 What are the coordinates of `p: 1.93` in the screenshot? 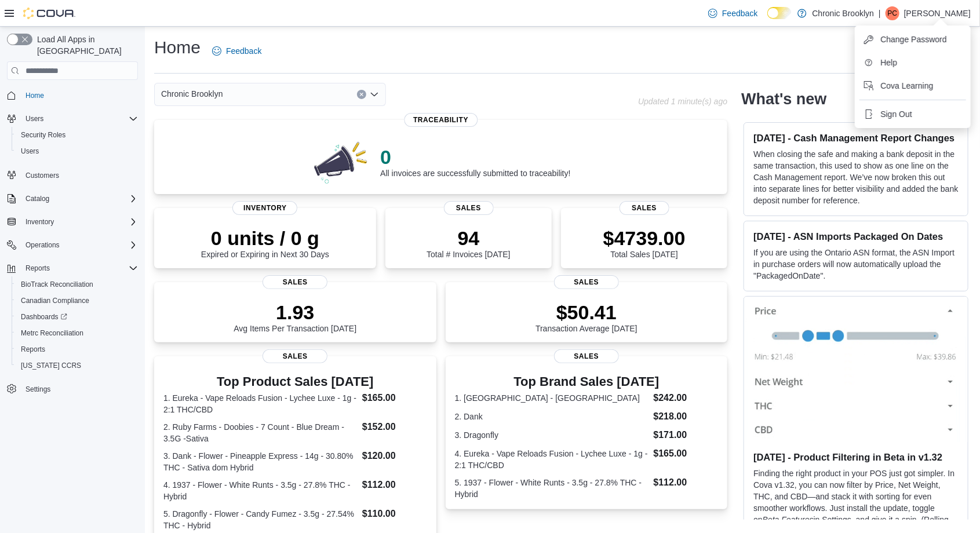 It's located at (295, 312).